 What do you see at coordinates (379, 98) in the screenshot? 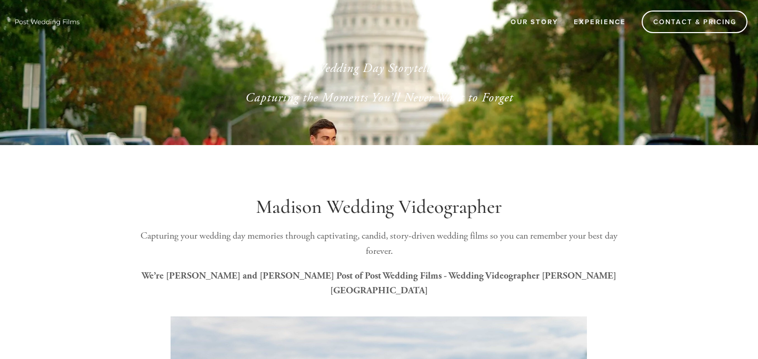
I see `p: Capturing the Moments You’ll Never Want to Forget` at bounding box center [379, 98].